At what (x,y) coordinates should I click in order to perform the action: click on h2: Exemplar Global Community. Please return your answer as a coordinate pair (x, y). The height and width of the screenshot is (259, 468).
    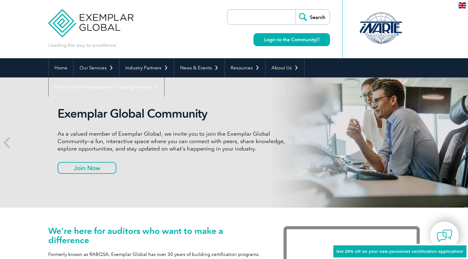
    Looking at the image, I should click on (174, 114).